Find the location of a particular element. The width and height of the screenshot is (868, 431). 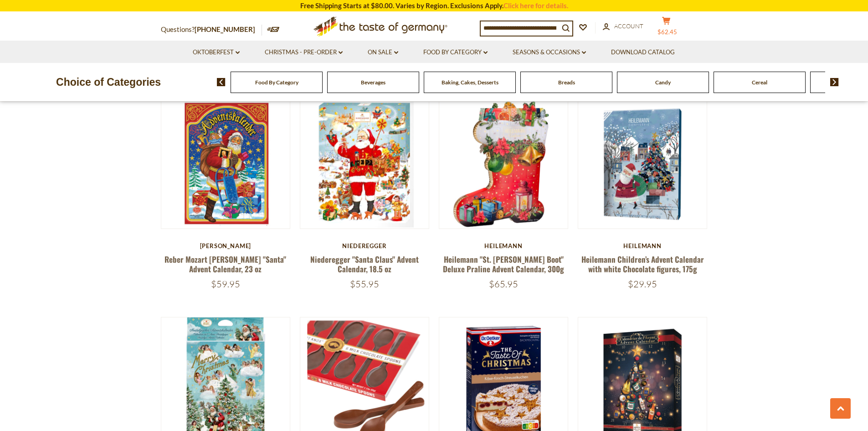

a: Candy is located at coordinates (663, 82).